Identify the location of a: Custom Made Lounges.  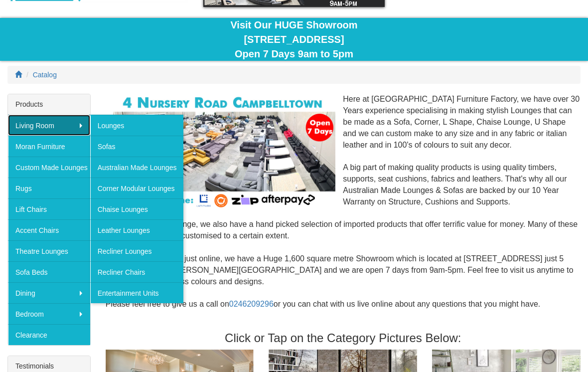
(48, 167).